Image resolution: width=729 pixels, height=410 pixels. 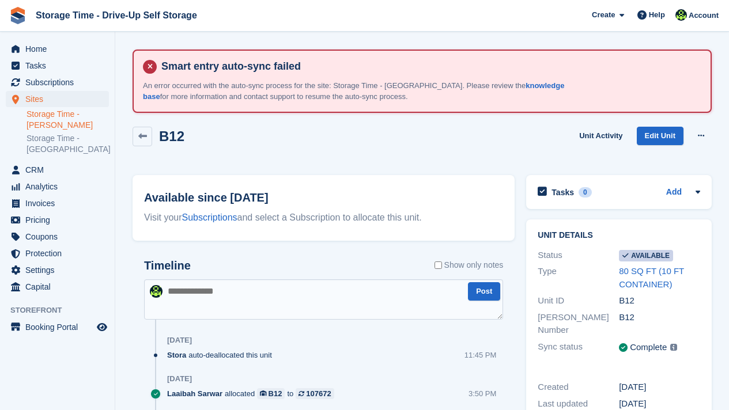 What do you see at coordinates (484, 291) in the screenshot?
I see `button: Post` at bounding box center [484, 291].